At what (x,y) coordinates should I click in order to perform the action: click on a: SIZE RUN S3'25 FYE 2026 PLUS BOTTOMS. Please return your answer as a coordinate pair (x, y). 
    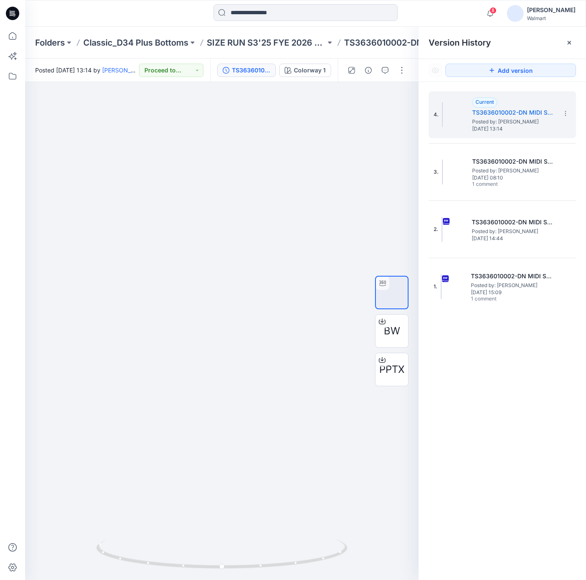
    Looking at the image, I should click on (266, 43).